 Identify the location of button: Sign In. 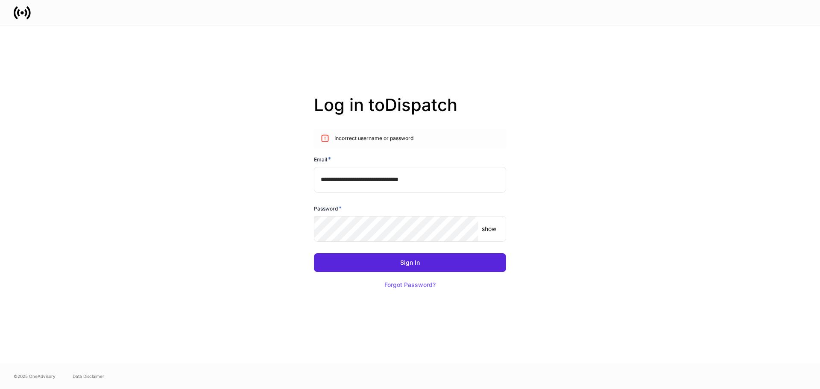
(410, 263).